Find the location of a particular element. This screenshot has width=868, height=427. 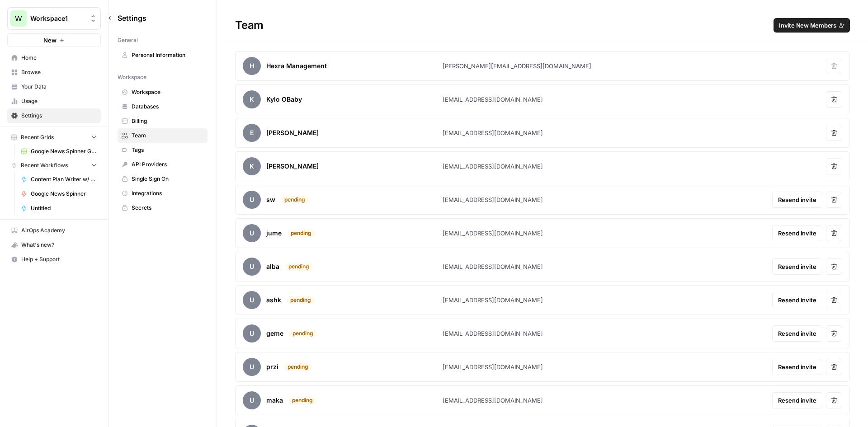

div: Kylo OBaby is located at coordinates (284, 99).